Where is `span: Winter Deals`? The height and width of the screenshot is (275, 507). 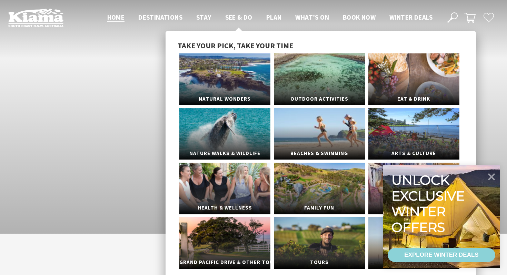 span: Winter Deals is located at coordinates (411, 17).